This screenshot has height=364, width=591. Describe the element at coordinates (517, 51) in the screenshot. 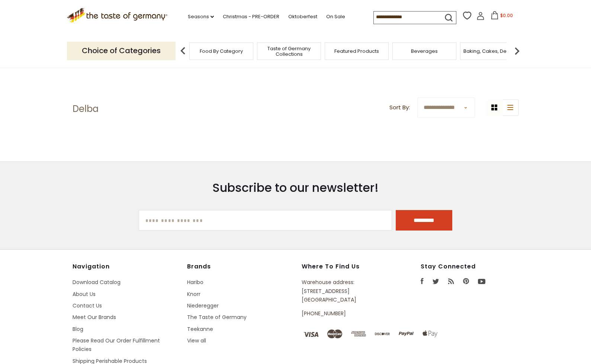

I see `img: next arrow` at that location.